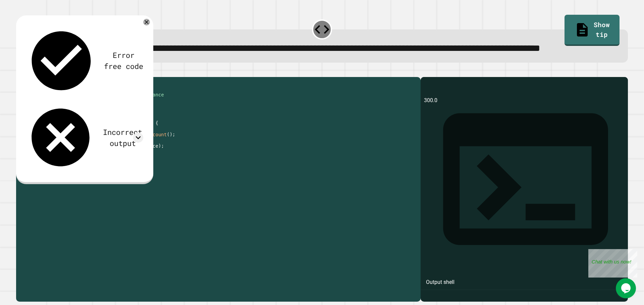 The width and height of the screenshot is (644, 305). I want to click on div: 300.0, so click(524, 199).